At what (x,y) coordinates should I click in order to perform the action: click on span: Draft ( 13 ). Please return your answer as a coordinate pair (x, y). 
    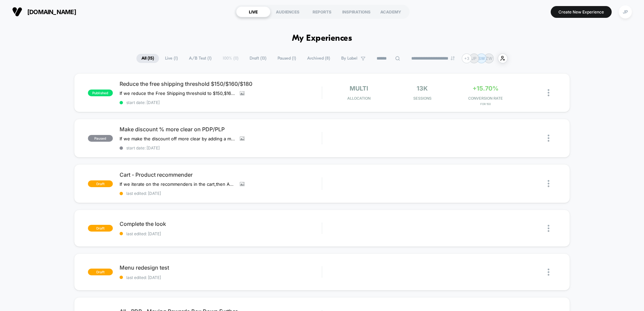
    Looking at the image, I should click on (258, 58).